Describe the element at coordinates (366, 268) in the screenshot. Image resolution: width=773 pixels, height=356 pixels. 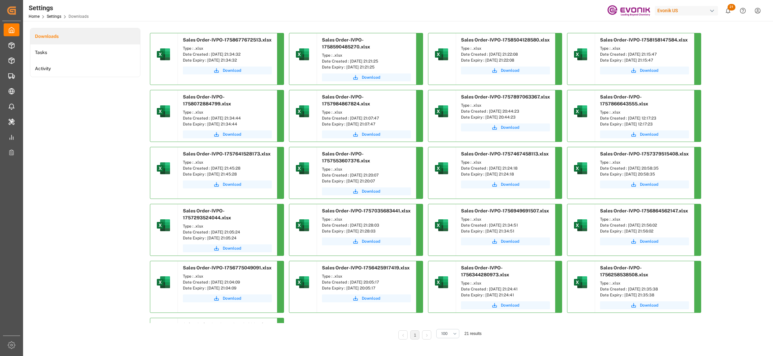
I see `span: Sales Order-IVPO-1756425917419.xlsx` at that location.